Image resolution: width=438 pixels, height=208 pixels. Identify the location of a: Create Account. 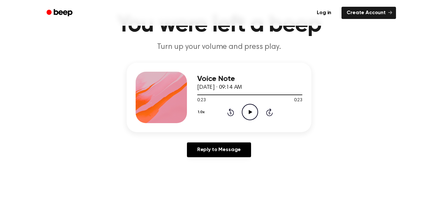
(369, 13).